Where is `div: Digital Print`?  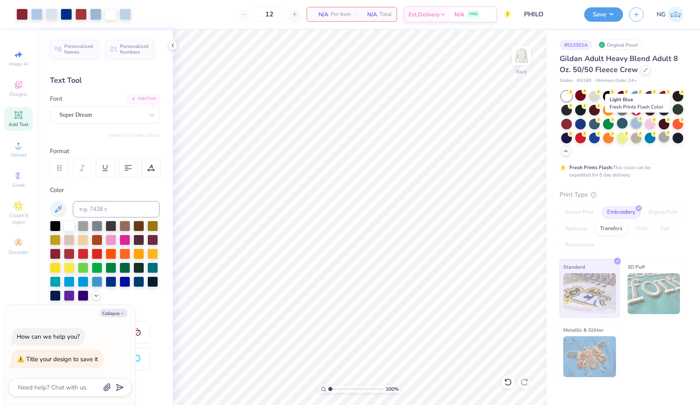 div: Digital Print is located at coordinates (662, 212).